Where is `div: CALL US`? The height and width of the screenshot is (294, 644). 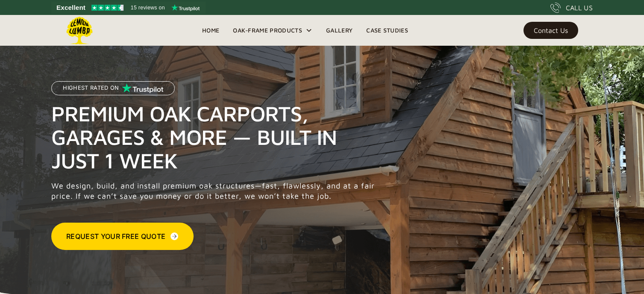 div: CALL US is located at coordinates (579, 8).